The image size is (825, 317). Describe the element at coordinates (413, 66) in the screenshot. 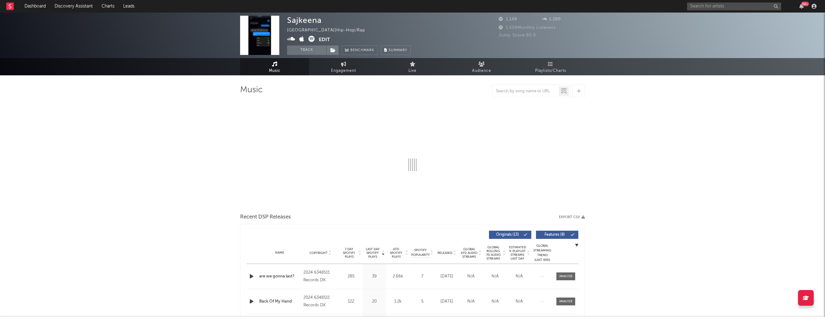

I see `a: Live` at that location.